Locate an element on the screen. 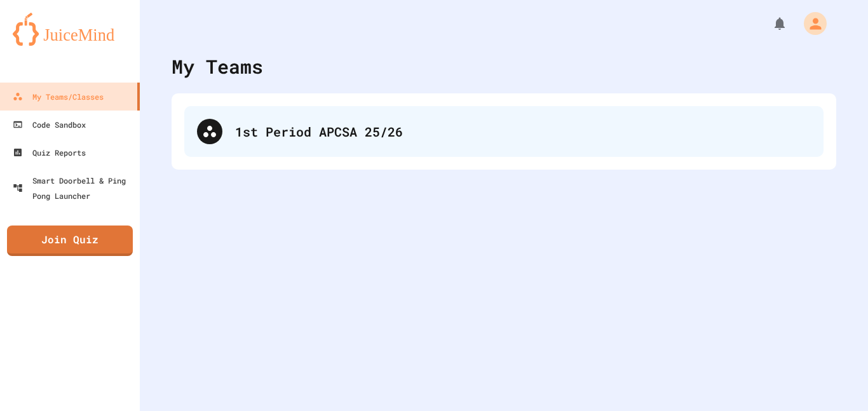  div: Quiz Reports is located at coordinates (49, 152).